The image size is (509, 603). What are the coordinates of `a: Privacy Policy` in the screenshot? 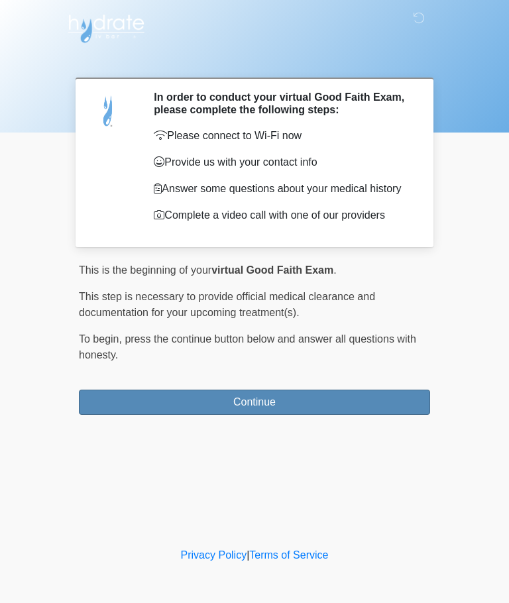 It's located at (214, 555).